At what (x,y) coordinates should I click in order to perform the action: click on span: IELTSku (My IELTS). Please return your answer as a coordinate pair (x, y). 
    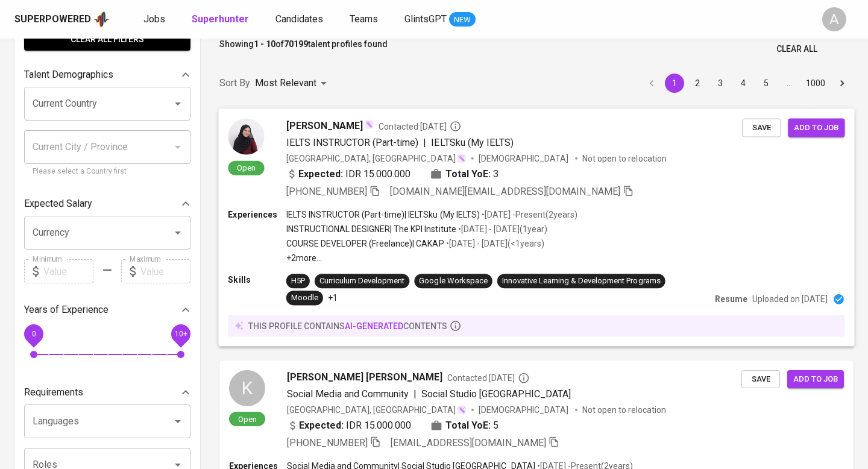
    Looking at the image, I should click on (472, 142).